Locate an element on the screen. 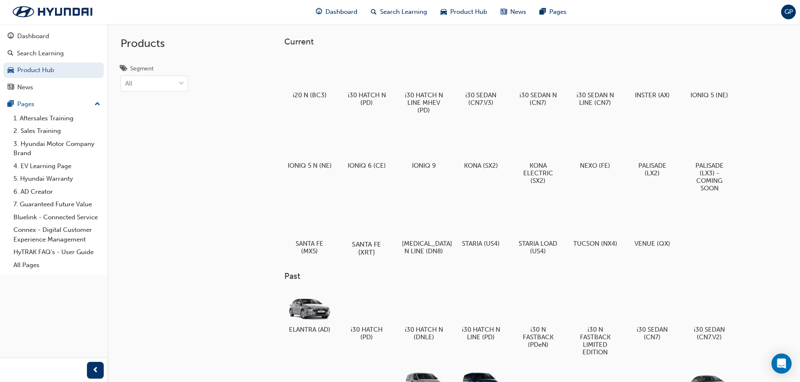  a: All Pages is located at coordinates (57, 265).